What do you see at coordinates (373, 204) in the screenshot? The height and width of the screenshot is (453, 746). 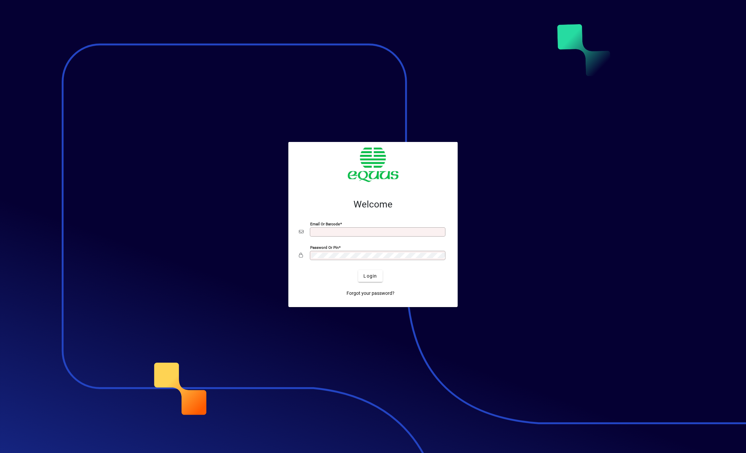 I see `h2: Welcome` at bounding box center [373, 204].